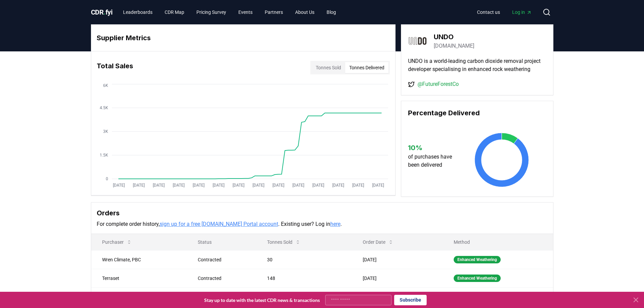 The image size is (644, 308). Describe the element at coordinates (497, 242) in the screenshot. I see `p: Method` at that location.